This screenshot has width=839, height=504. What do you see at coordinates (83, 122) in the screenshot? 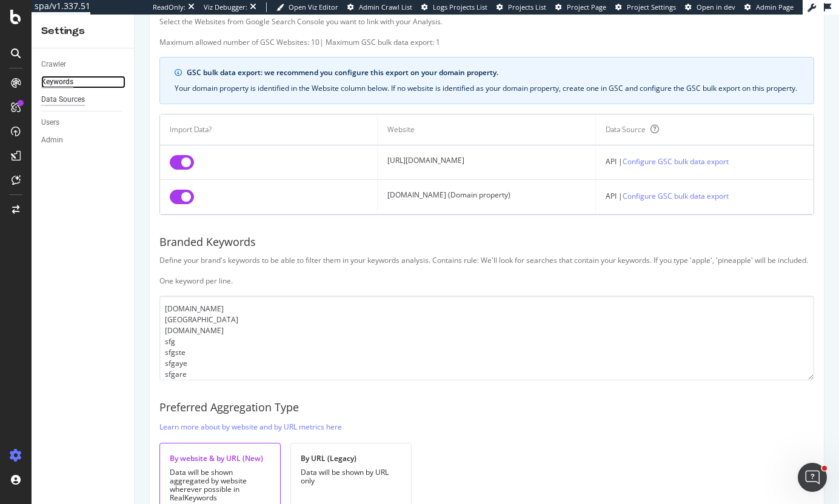
I see `a: Users` at bounding box center [83, 122].